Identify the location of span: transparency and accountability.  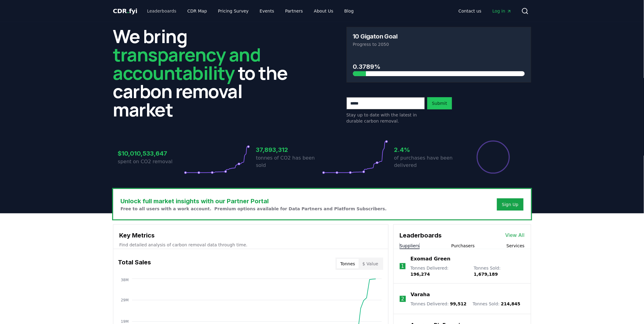
(187, 64).